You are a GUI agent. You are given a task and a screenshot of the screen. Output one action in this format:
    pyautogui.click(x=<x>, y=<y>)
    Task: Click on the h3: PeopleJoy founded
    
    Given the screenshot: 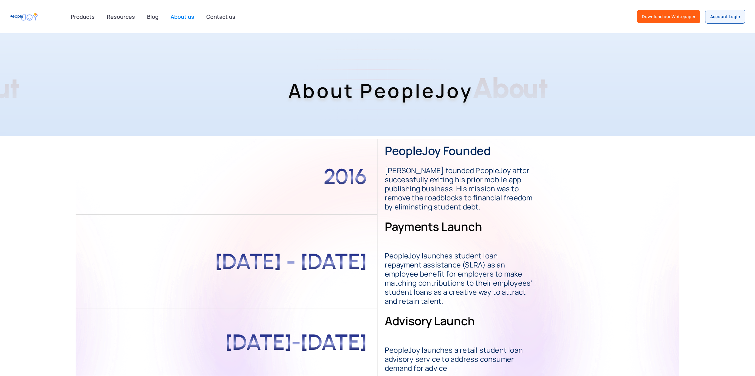 What is the action you would take?
    pyautogui.click(x=460, y=151)
    